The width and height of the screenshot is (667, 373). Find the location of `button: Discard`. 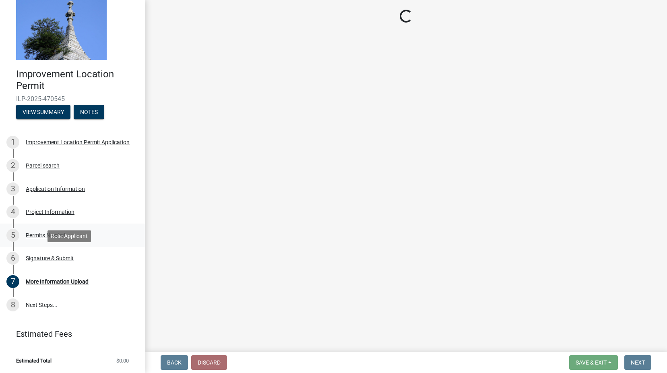

button: Discard is located at coordinates (209, 362).